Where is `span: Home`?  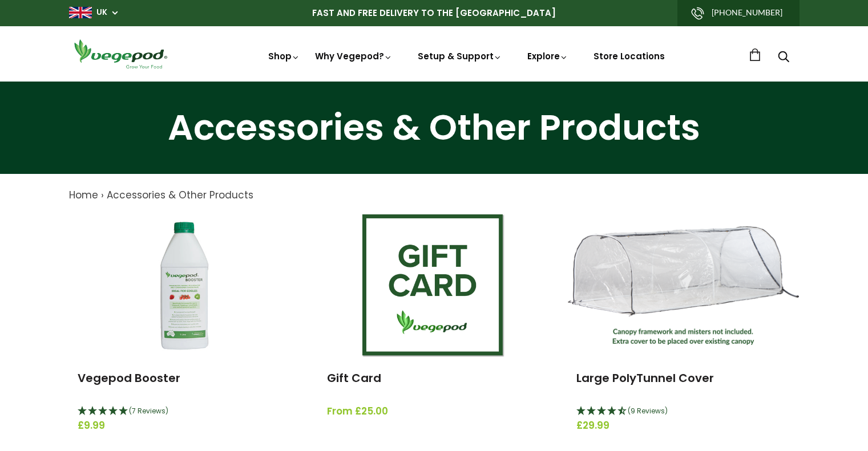 span: Home is located at coordinates (83, 195).